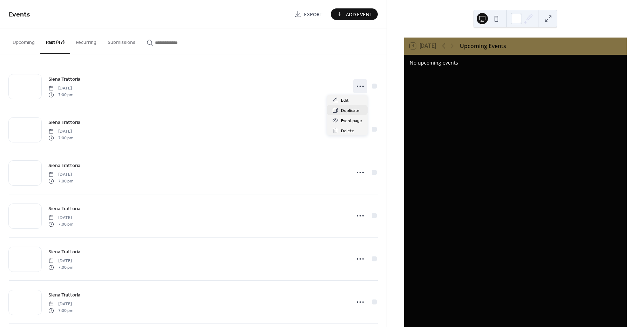 The width and height of the screenshot is (644, 327). Describe the element at coordinates (483, 46) in the screenshot. I see `div: Upcoming Events` at that location.